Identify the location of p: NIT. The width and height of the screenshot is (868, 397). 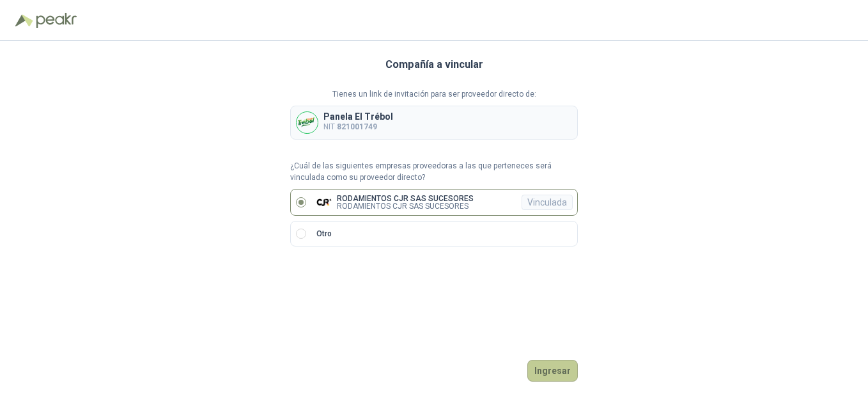
(358, 127).